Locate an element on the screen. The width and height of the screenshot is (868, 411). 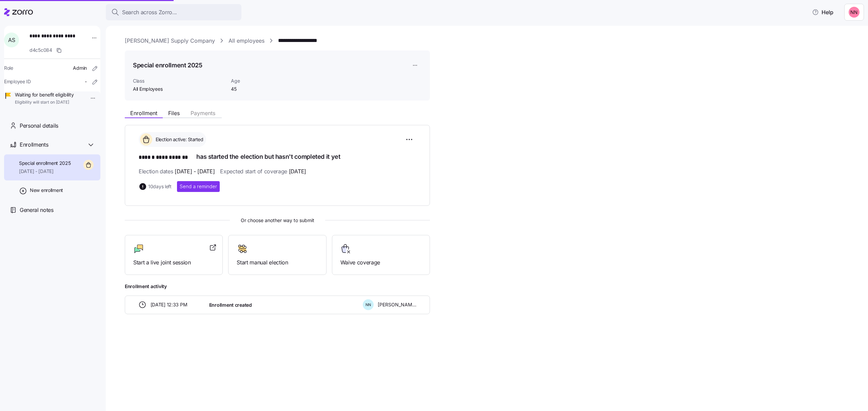
span: Election active: Started is located at coordinates (178, 140).